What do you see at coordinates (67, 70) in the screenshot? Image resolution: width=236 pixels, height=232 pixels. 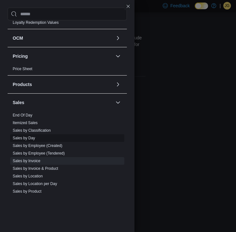 I see `div: Pricing` at bounding box center [67, 70].